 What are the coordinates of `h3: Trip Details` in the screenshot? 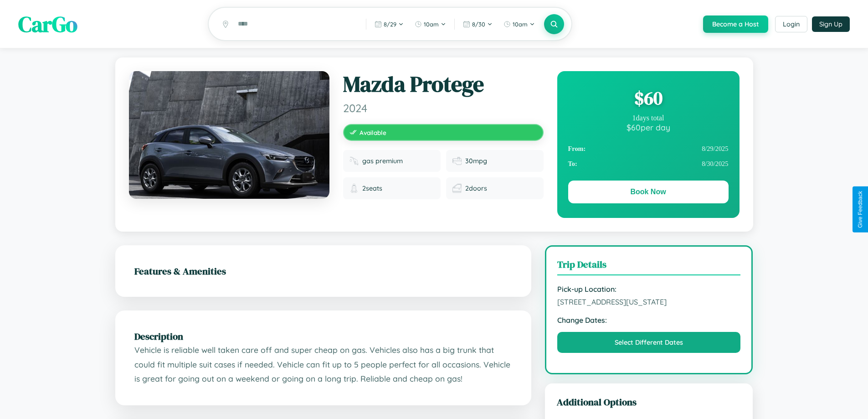 It's located at (649, 266).